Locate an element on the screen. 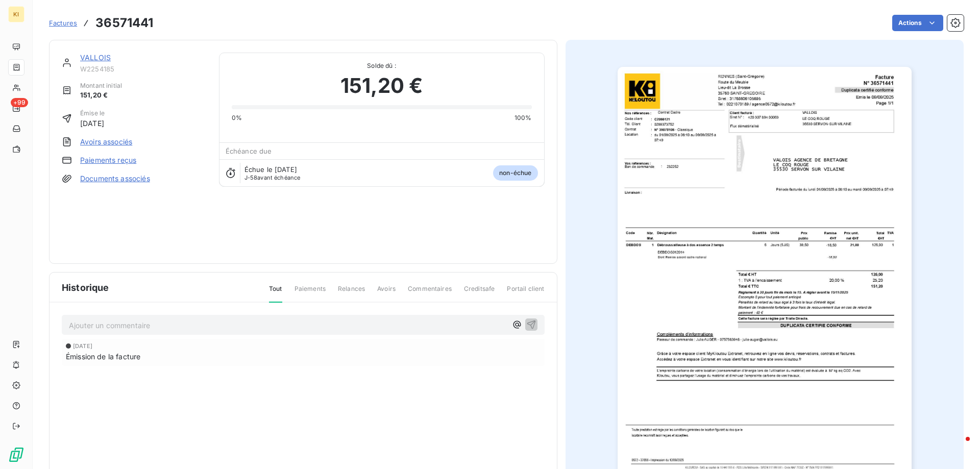  span: Échéance due is located at coordinates (248, 151).